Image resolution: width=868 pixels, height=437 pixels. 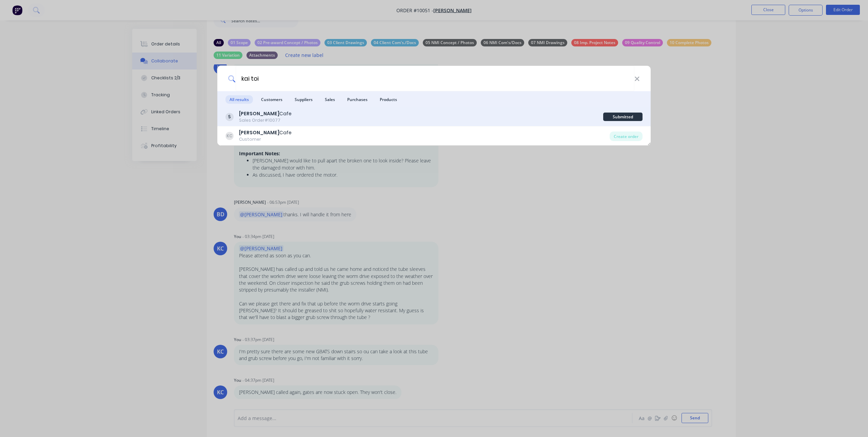 What do you see at coordinates (626, 136) in the screenshot?
I see `div: Create order` at bounding box center [626, 136].